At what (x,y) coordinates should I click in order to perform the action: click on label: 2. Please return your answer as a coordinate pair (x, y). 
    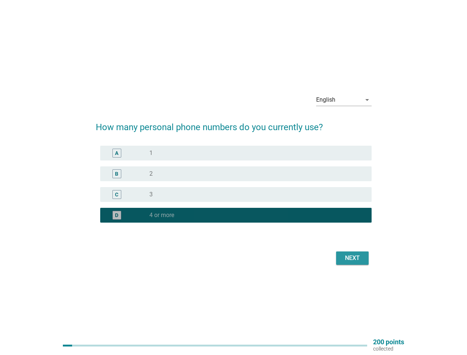
    Looking at the image, I should click on (151, 174).